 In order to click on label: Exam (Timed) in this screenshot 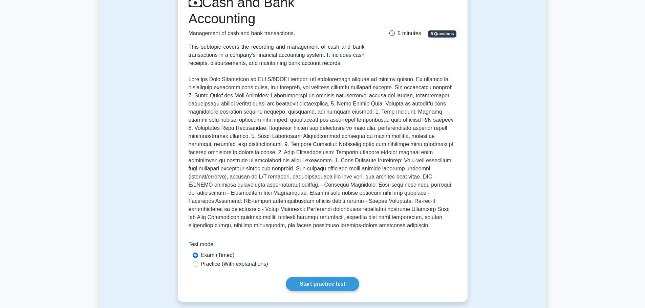, I will do `click(218, 256)`.